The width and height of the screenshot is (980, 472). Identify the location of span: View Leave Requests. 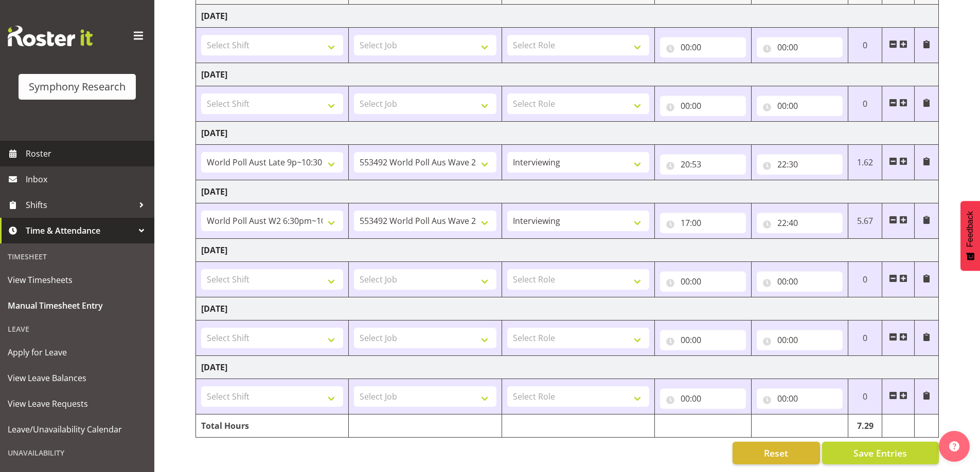
(77, 404).